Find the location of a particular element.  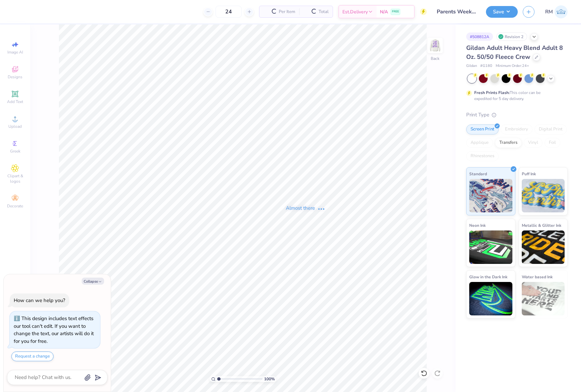

span: Add Text is located at coordinates (15, 101).